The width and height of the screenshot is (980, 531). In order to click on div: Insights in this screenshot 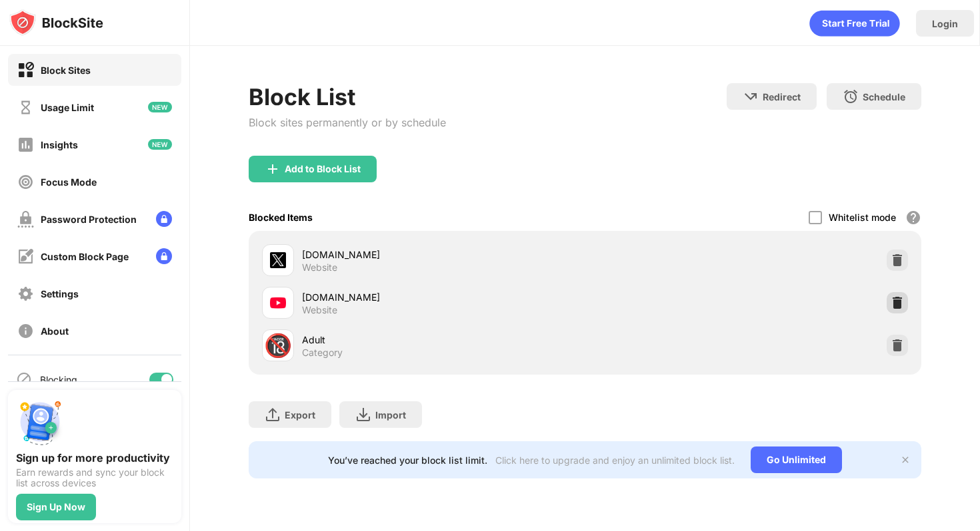, I will do `click(59, 144)`.